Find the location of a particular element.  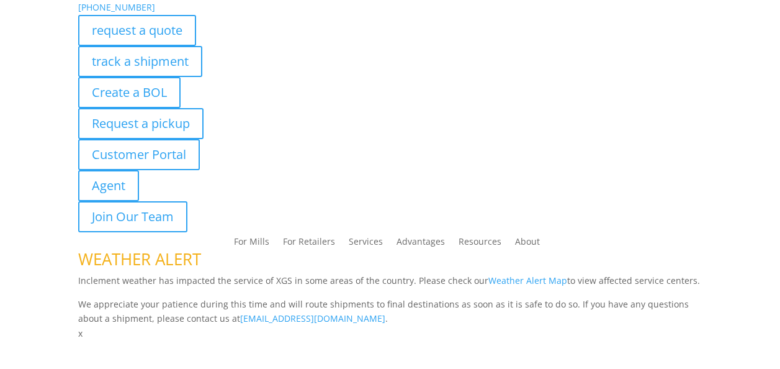

p: We appreciate your patience during this time and will route shipments to final destinations as so... is located at coordinates (390, 312).